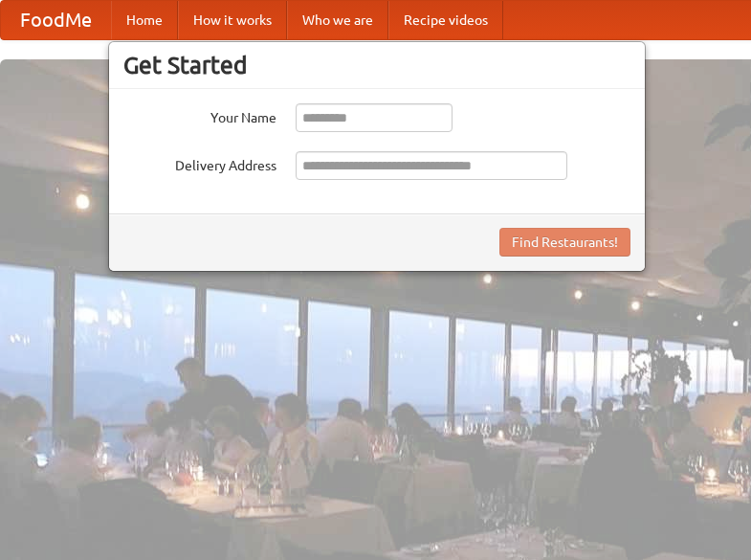 The image size is (751, 560). Describe the element at coordinates (144, 20) in the screenshot. I see `a: Home` at that location.